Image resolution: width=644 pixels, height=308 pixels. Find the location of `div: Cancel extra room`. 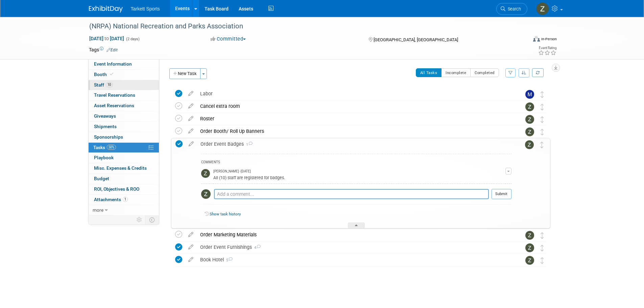

div: Cancel extra room is located at coordinates (354, 106).